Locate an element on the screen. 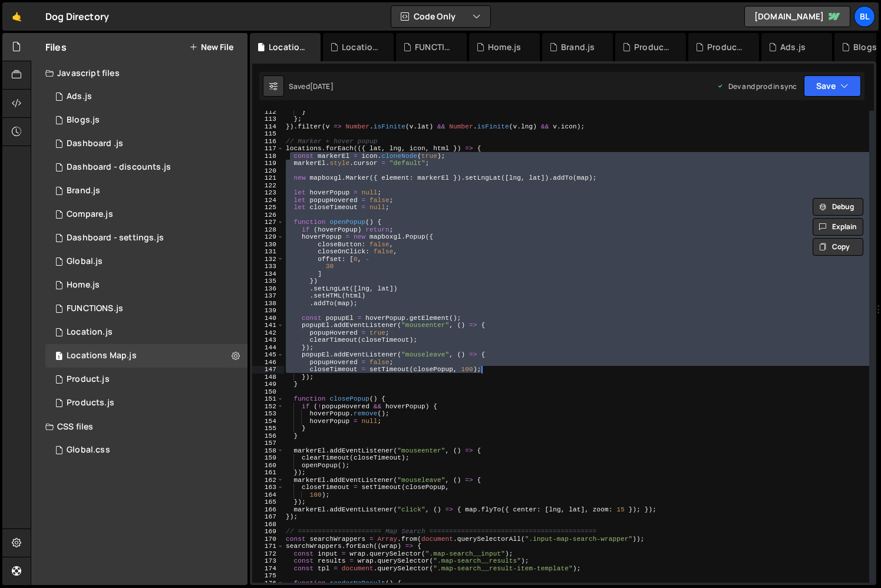 Image resolution: width=881 pixels, height=588 pixels. div: 149 is located at coordinates (268, 384).